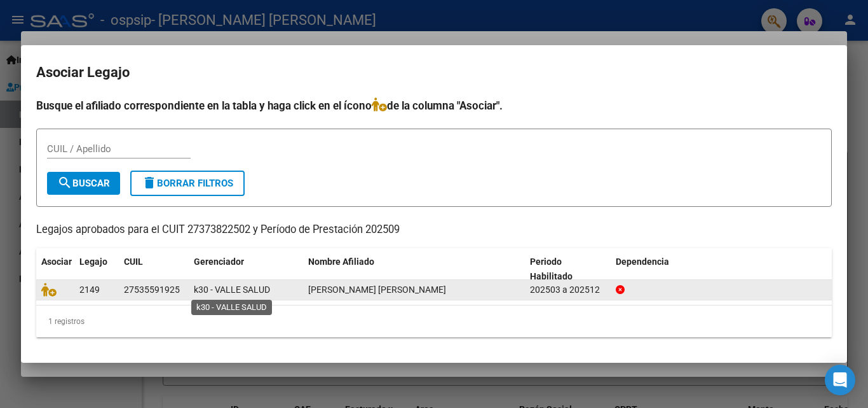 Image resolution: width=868 pixels, height=408 pixels. I want to click on datatable-header-cell: Legajo, so click(96, 270).